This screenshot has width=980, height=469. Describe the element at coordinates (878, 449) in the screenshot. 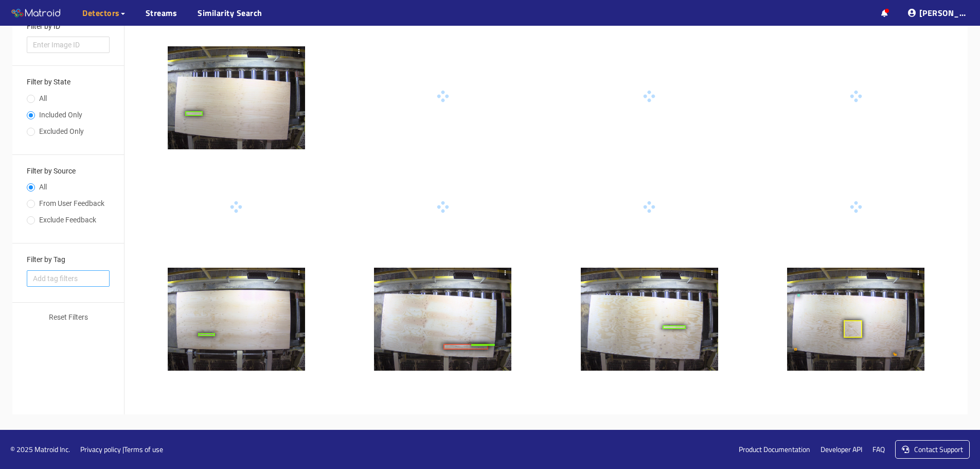

I see `a: FAQ` at that location.